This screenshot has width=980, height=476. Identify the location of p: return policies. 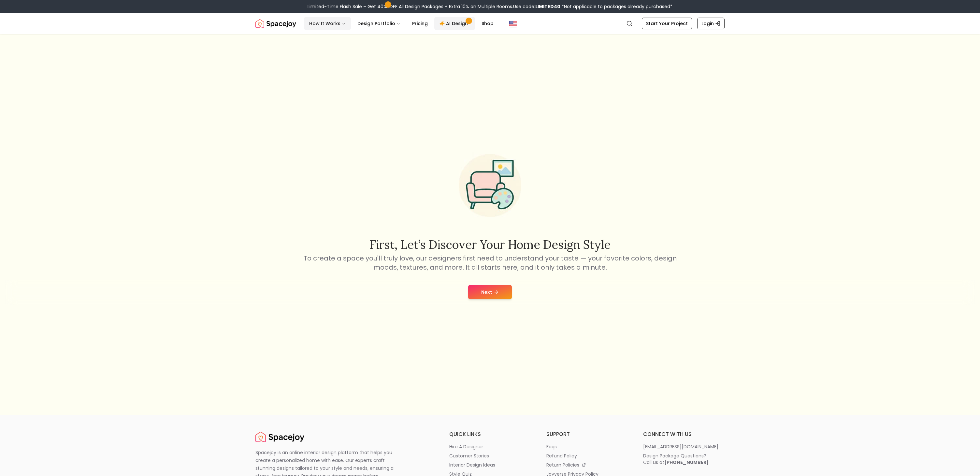
(562, 465).